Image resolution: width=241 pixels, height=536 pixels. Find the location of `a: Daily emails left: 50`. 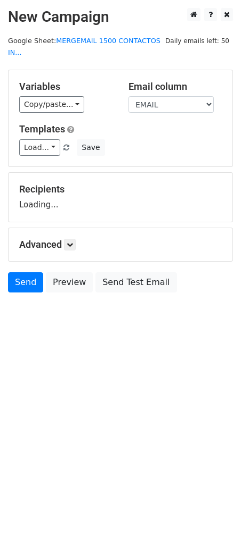

a: Daily emails left: 50 is located at coordinates (197, 40).